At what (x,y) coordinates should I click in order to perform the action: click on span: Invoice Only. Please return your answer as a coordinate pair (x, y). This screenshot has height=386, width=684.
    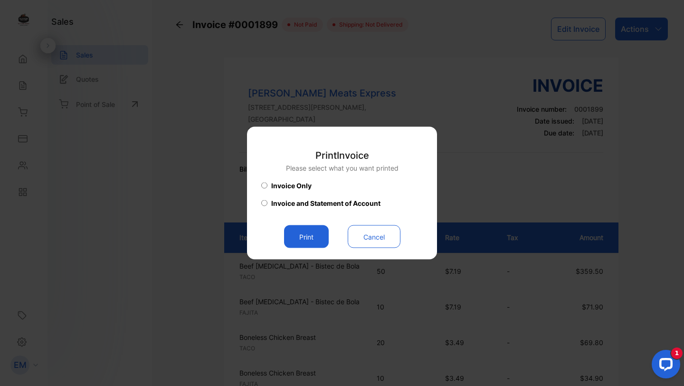
    Looking at the image, I should click on (291, 185).